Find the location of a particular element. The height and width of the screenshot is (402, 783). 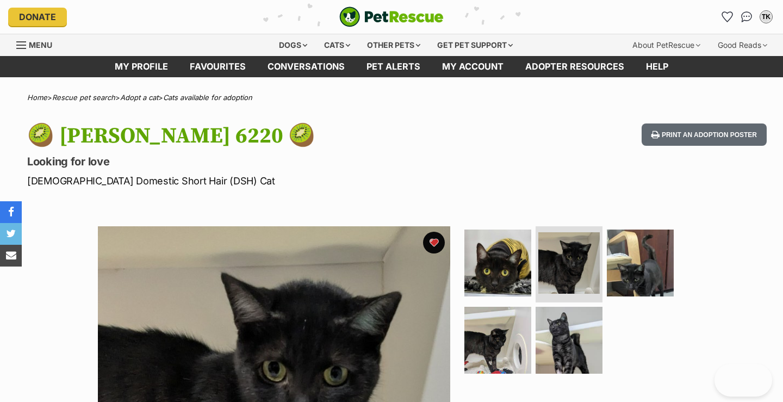

a: My profile is located at coordinates (141, 66).